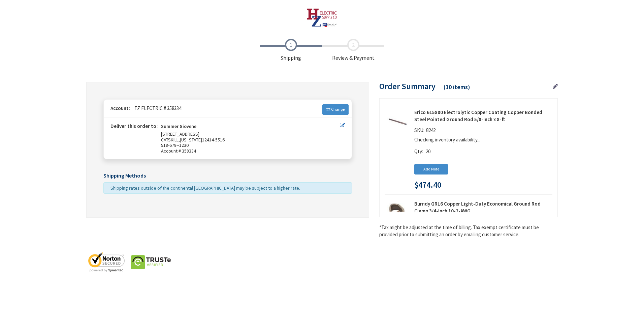 This screenshot has width=644, height=322. What do you see at coordinates (151, 262) in the screenshot?
I see `img: truste-seal.png` at bounding box center [151, 262].